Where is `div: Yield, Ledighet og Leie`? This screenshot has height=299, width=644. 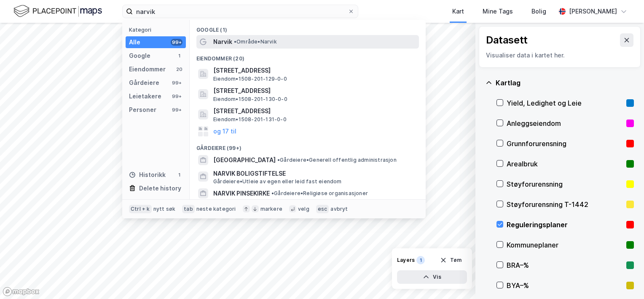
div: Yield, Ledighet og Leie is located at coordinates (565, 103).